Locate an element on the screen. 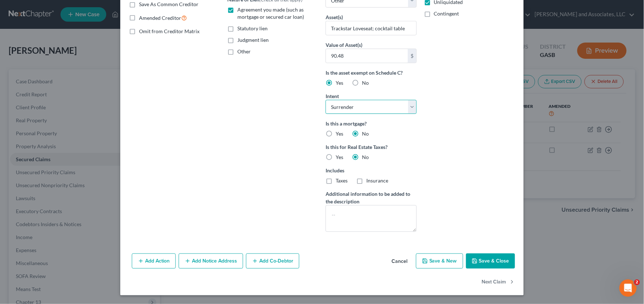 The height and width of the screenshot is (304, 644). button: Add Notice Address is located at coordinates (211, 261).